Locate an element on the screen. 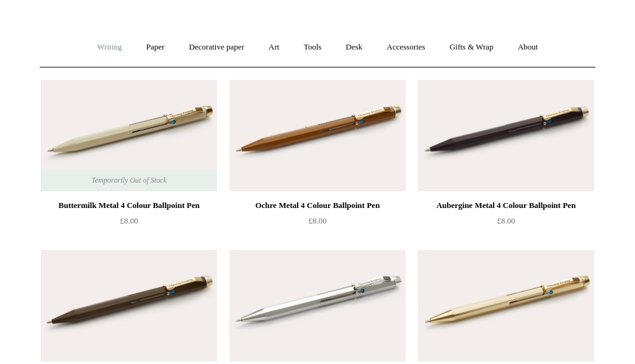  a: Buttermilk Metal 4 Colour Ballpoint Pen £8.00 is located at coordinates (129, 223).